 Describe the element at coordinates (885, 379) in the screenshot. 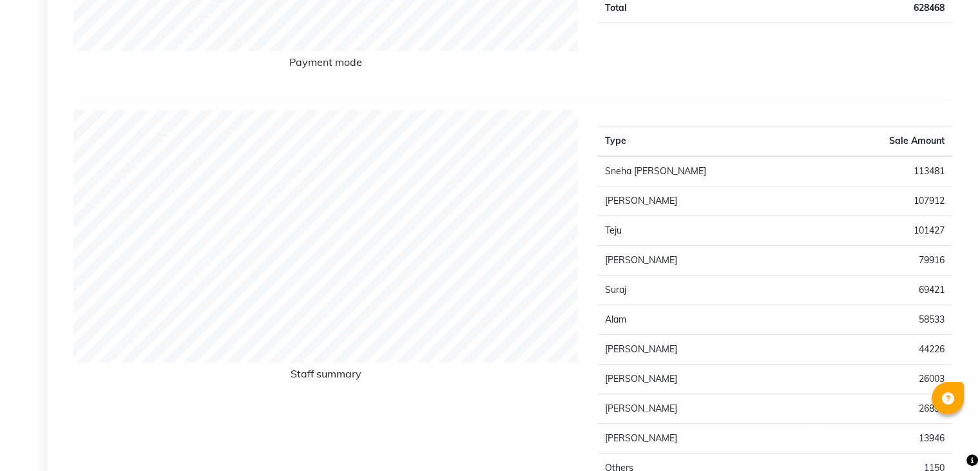

I see `td: 26003` at that location.